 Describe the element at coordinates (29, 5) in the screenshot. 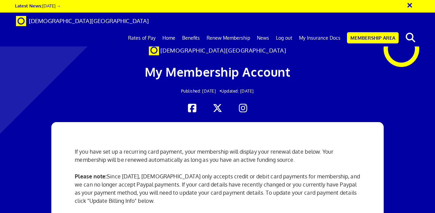

I see `strong: Latest News:` at that location.